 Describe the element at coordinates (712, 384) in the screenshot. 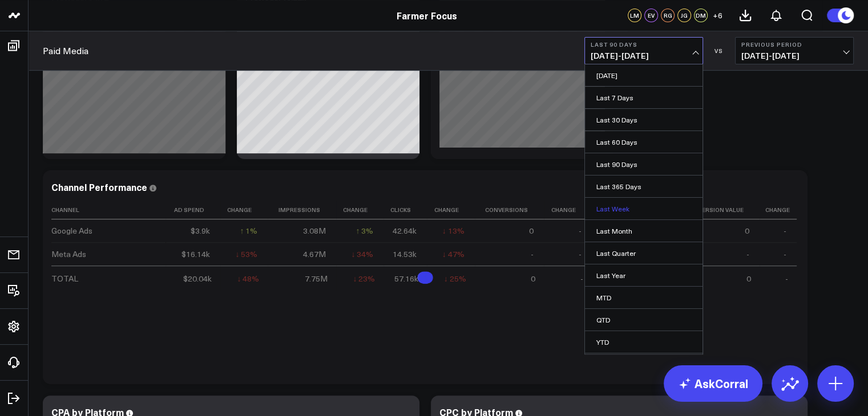

I see `a: AskCorral` at that location.